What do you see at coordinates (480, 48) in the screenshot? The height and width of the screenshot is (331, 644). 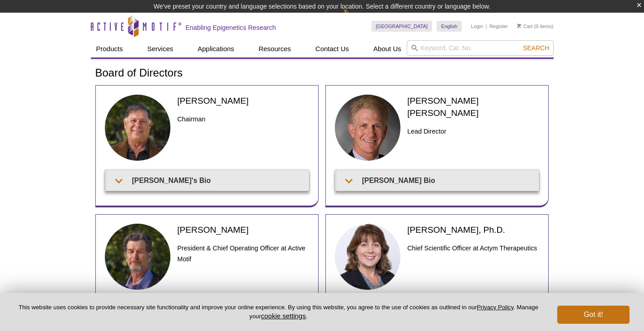 I see `input: Keyword, Cat. No.` at bounding box center [480, 48].